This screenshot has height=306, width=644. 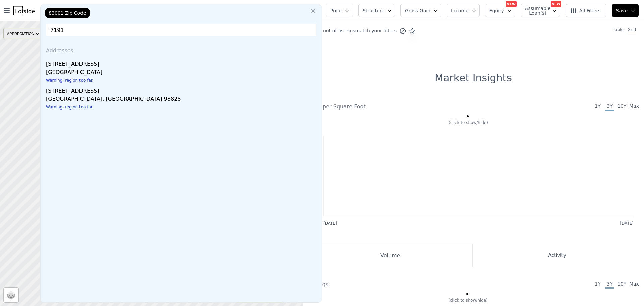 I want to click on span: Income, so click(x=460, y=10).